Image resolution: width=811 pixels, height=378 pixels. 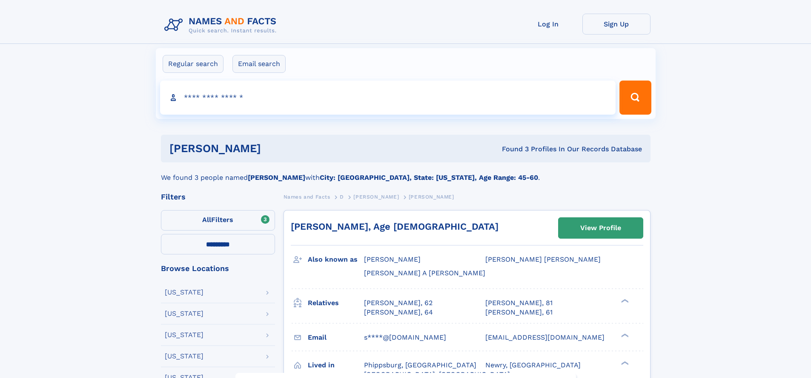 I want to click on a: Sign Up, so click(x=616, y=24).